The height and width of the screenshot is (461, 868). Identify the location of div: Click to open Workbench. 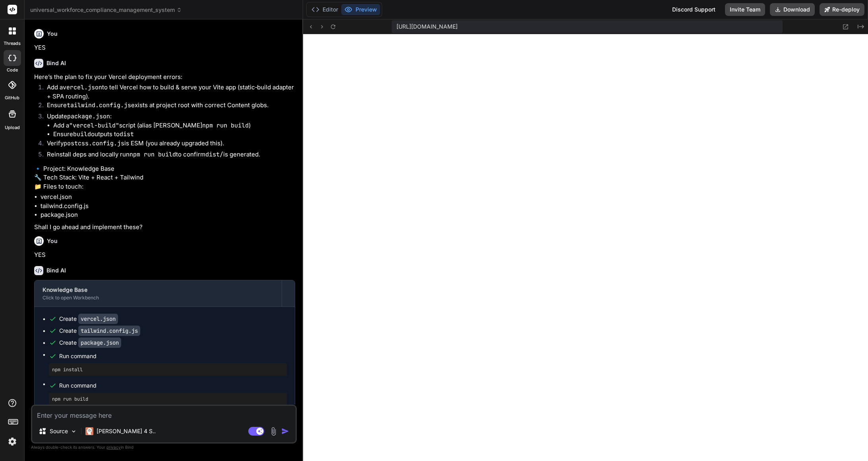
(158, 298).